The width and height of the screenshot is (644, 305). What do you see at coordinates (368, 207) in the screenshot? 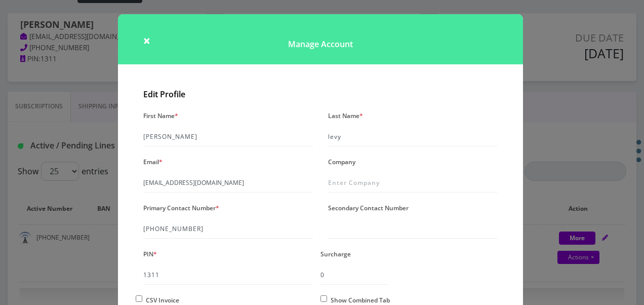
I see `label: Secondary Contact Number` at bounding box center [368, 207].